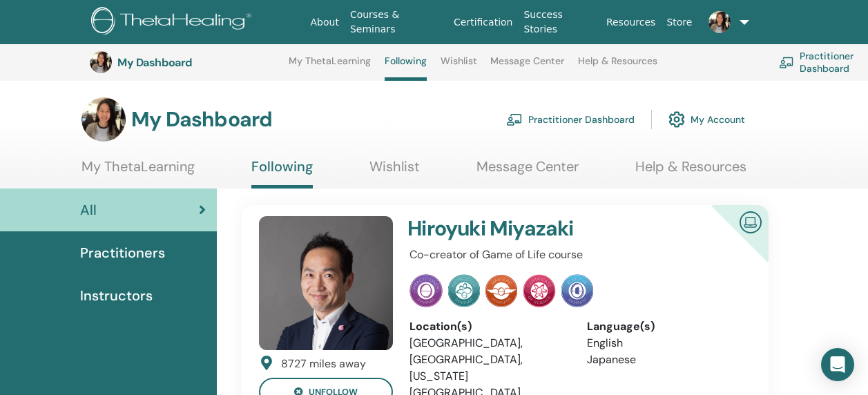 Image resolution: width=868 pixels, height=395 pixels. What do you see at coordinates (546, 229) in the screenshot?
I see `h4: Hiroyuki Miyazaki` at bounding box center [546, 229].